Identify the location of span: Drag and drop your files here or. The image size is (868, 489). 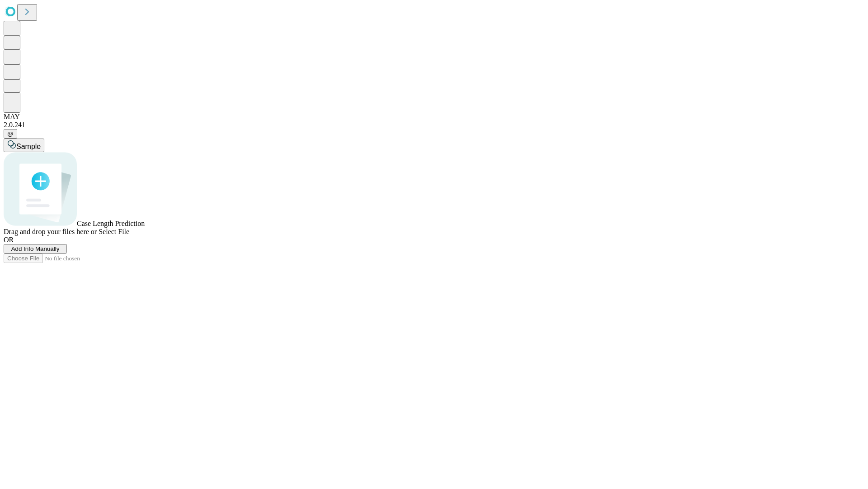
(50, 232).